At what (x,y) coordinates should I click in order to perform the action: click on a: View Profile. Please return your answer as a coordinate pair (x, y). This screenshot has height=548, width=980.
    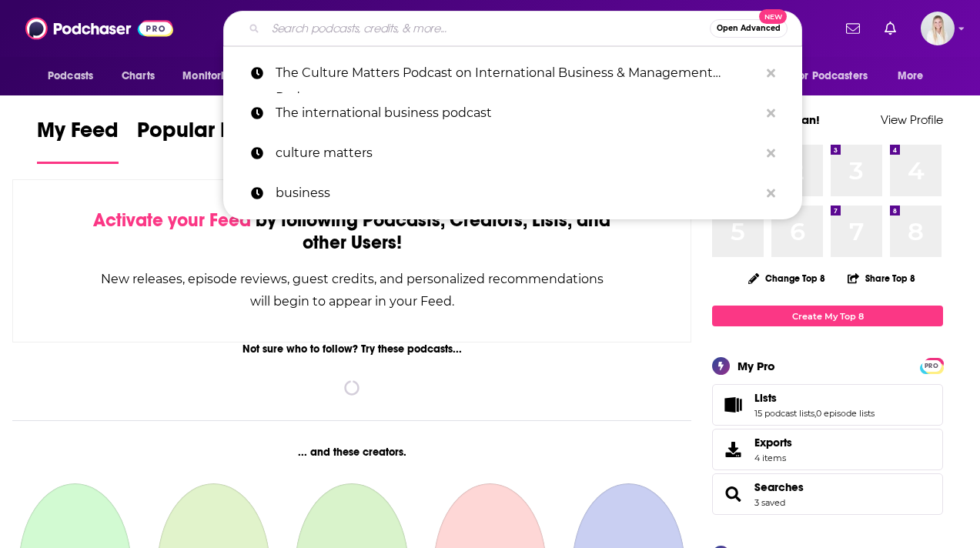
    Looking at the image, I should click on (912, 120).